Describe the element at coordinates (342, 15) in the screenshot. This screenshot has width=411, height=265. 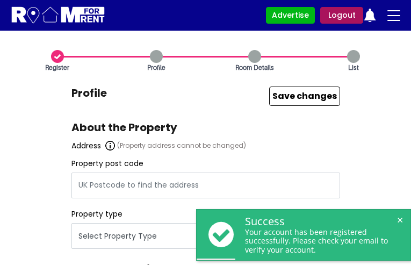
I see `a: Logout` at that location.